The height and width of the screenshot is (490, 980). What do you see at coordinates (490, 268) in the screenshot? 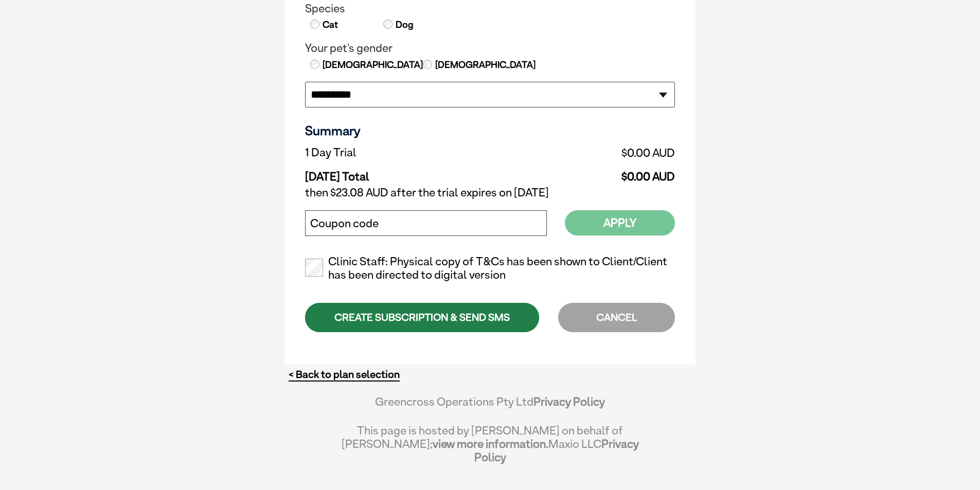
I see `label: Clinic Staff: Physical copy of T&Cs has been shown to Client/Client has been directed to digital ...` at bounding box center [490, 268].